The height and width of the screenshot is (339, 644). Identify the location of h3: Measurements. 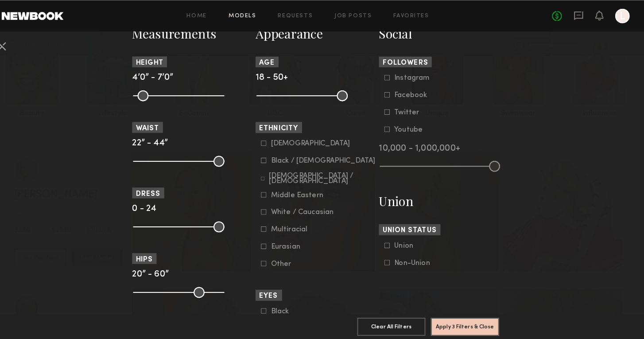
(201, 33).